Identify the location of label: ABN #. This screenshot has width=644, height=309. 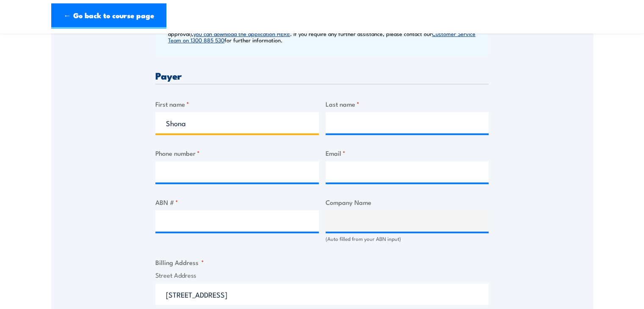
(237, 202).